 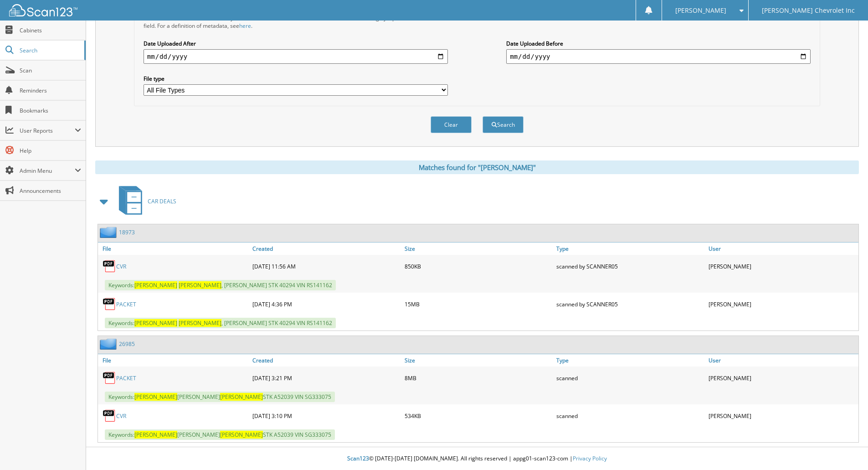 What do you see at coordinates (296, 56) in the screenshot?
I see `input: start` at bounding box center [296, 56].